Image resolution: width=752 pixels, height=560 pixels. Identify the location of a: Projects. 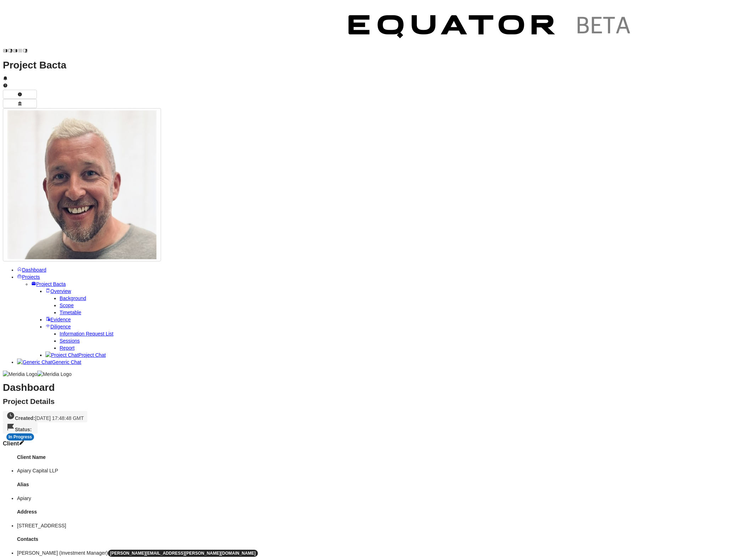
(28, 277).